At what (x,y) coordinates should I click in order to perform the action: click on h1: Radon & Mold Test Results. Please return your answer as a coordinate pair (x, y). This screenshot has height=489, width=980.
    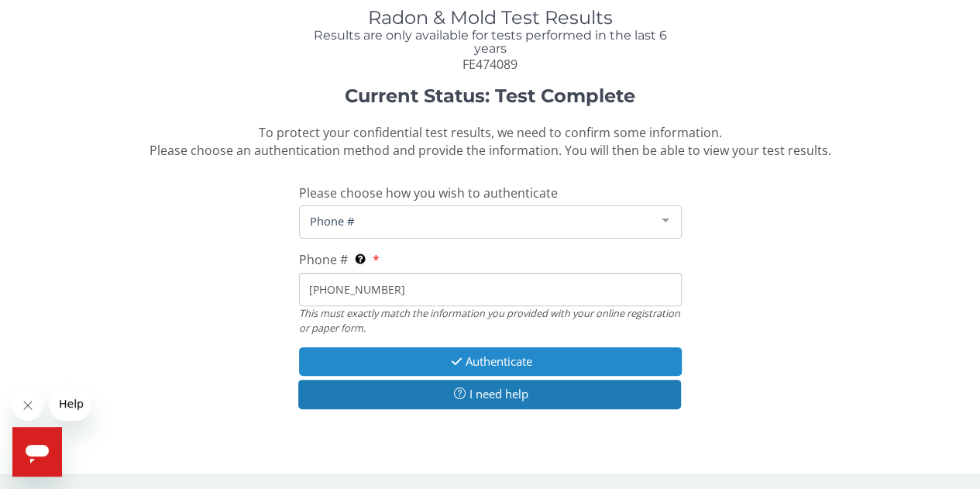
    Looking at the image, I should click on (490, 18).